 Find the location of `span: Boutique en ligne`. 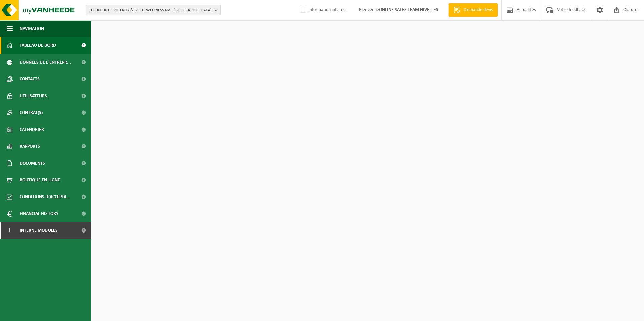

span: Boutique en ligne is located at coordinates (40, 180).